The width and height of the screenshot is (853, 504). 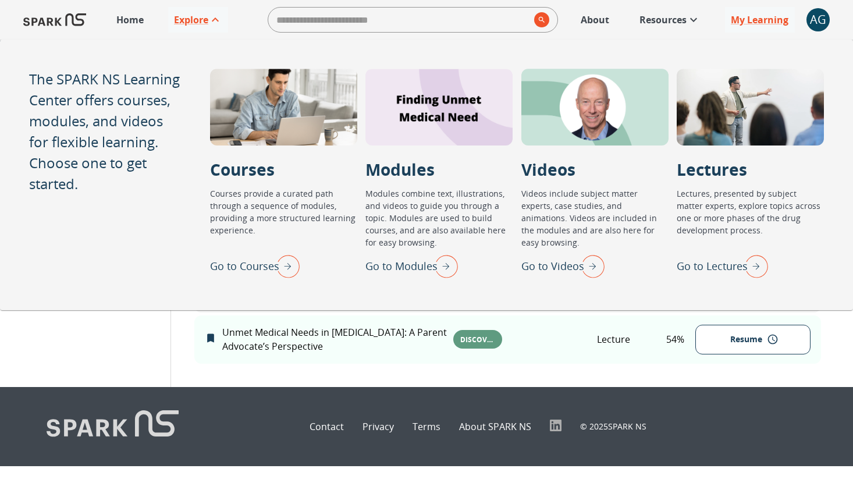 I want to click on p: Go to Videos, so click(x=553, y=266).